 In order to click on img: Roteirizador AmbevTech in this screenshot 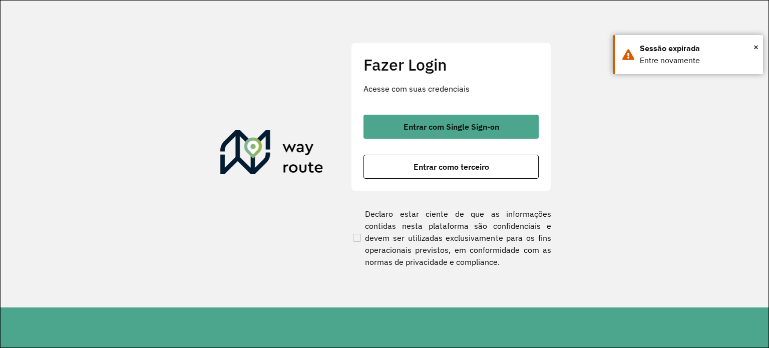, I will do `click(272, 154)`.